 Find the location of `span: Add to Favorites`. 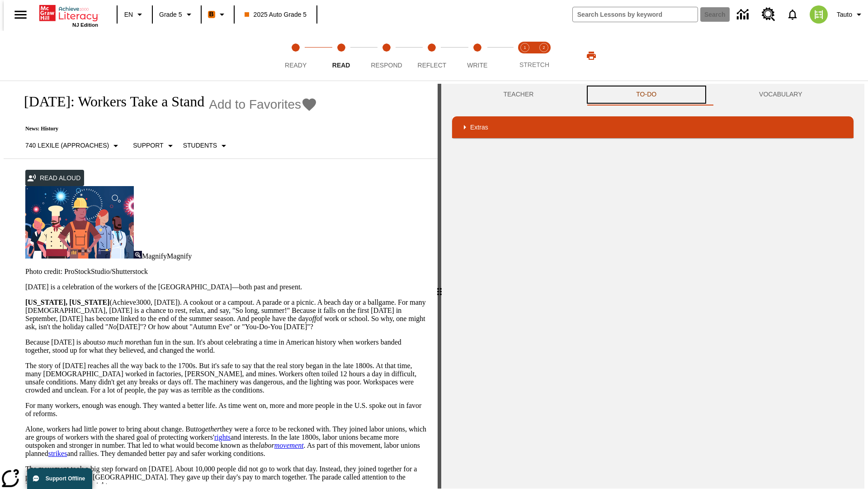

span: Add to Favorites is located at coordinates (255, 104).